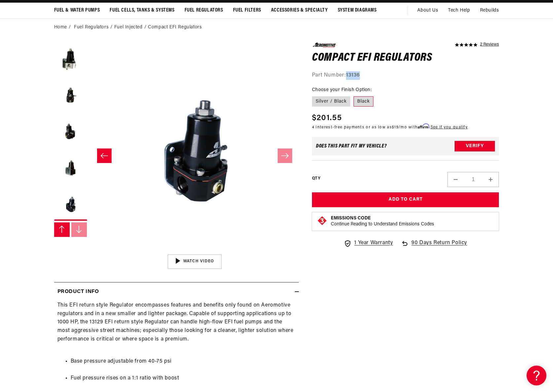 The width and height of the screenshot is (553, 392). I want to click on span: System Diagrams, so click(357, 10).